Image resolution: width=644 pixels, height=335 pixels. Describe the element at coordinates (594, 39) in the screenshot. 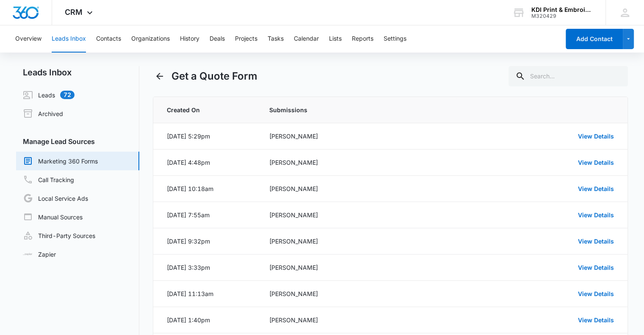

I see `button: Add Contact` at that location.